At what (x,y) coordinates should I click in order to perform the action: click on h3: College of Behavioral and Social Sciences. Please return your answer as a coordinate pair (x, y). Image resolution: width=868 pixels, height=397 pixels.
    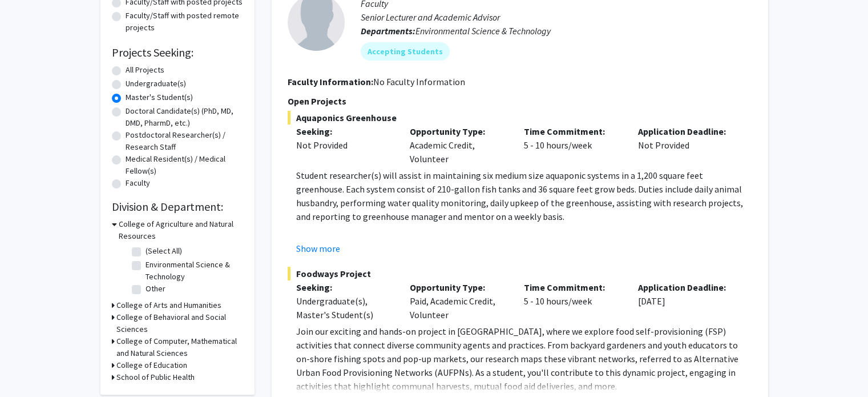
    Looking at the image, I should click on (180, 323).